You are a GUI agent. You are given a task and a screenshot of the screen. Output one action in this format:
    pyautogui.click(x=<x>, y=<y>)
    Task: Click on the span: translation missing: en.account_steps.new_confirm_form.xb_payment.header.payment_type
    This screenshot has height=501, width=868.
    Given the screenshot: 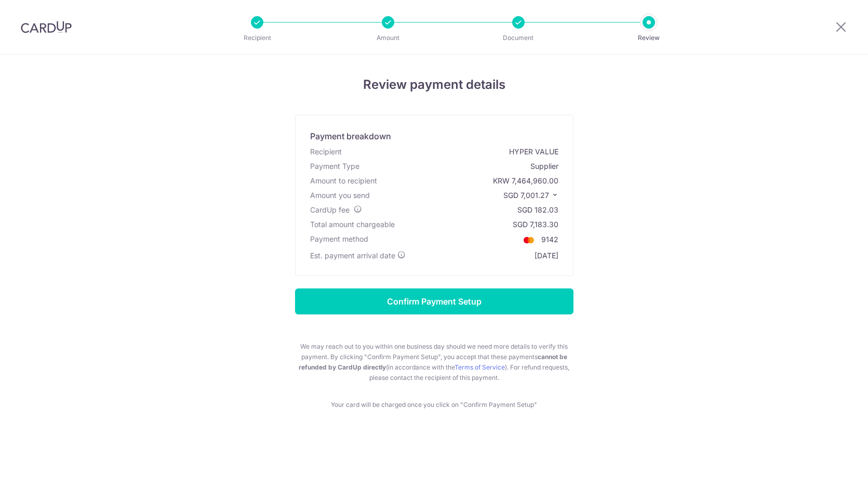 What is the action you would take?
    pyautogui.click(x=334, y=166)
    